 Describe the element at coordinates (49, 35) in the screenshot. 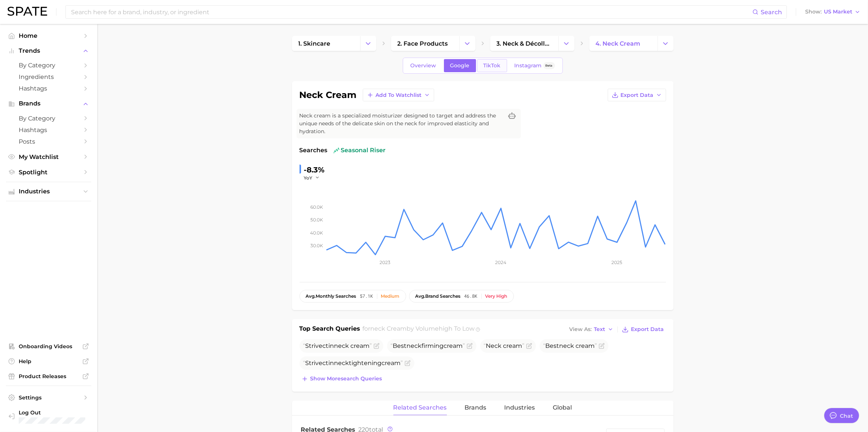

I see `span: Home` at that location.